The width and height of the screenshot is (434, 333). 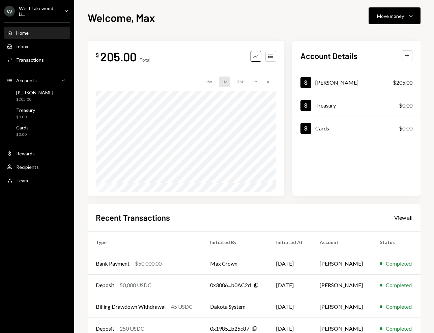 What do you see at coordinates (145, 60) in the screenshot?
I see `div: Total` at bounding box center [145, 60].